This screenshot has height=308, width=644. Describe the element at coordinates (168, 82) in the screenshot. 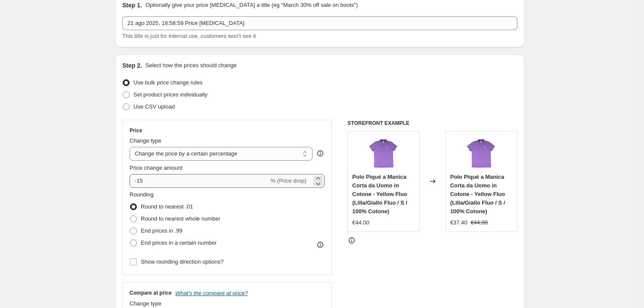

I see `span: Use bulk price change rules` at that location.